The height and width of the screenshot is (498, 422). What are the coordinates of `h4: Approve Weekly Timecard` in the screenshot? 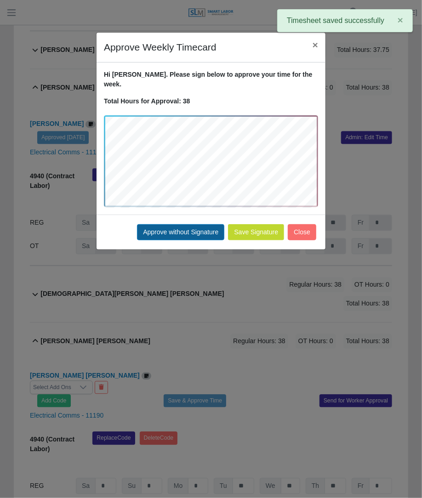 It's located at (160, 47).